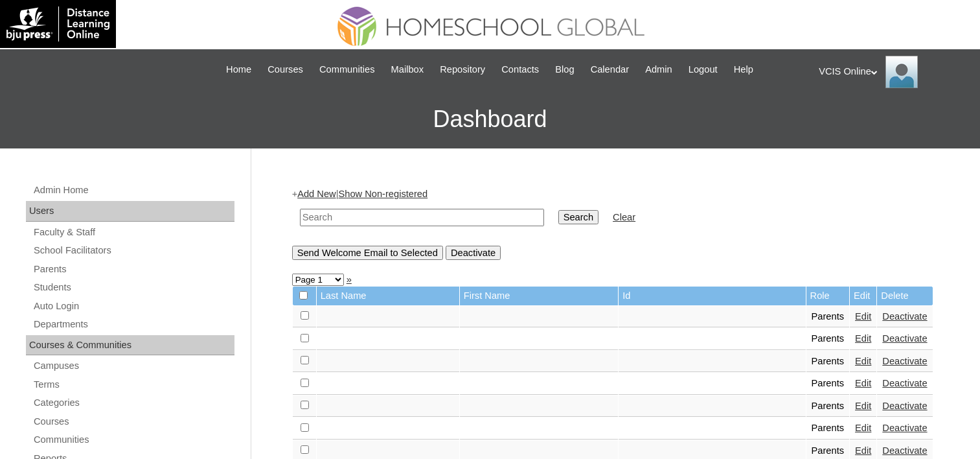 The image size is (980, 459). What do you see at coordinates (367, 253) in the screenshot?
I see `input: Send Welcome Email to Selected` at bounding box center [367, 253].